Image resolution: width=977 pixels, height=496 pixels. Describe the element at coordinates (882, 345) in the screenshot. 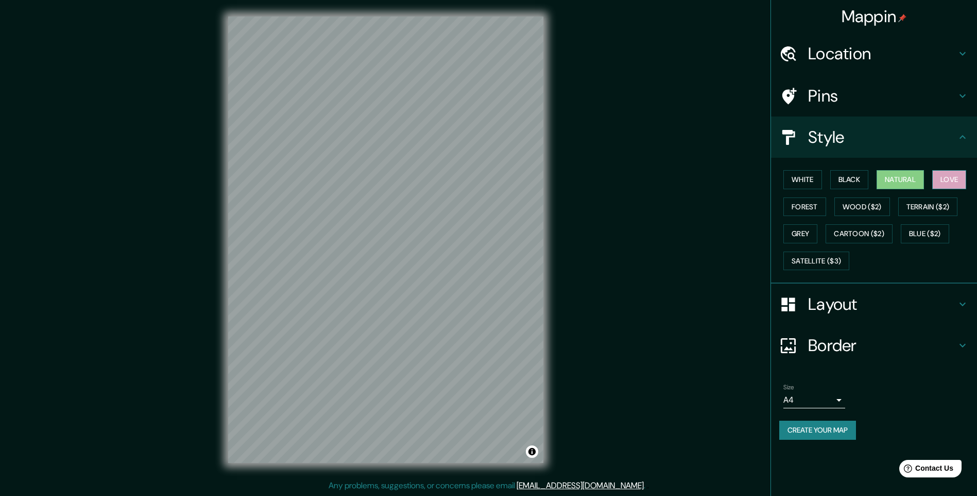

I see `h4: Border` at that location.